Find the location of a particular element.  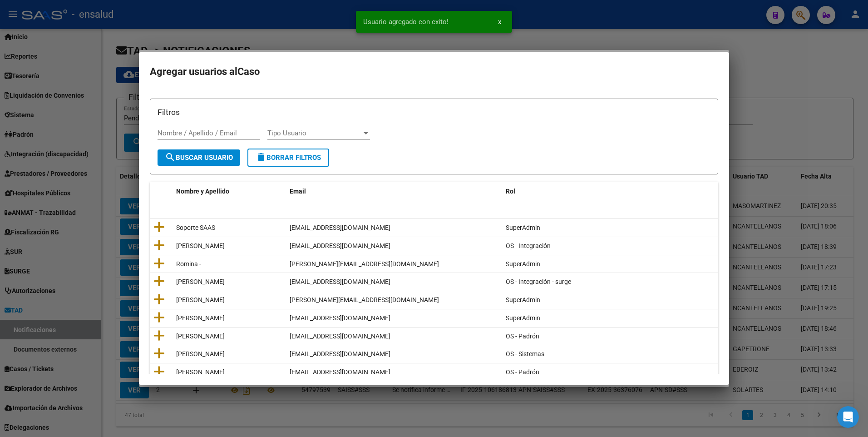

span: OS - Integración is located at coordinates (528, 246).